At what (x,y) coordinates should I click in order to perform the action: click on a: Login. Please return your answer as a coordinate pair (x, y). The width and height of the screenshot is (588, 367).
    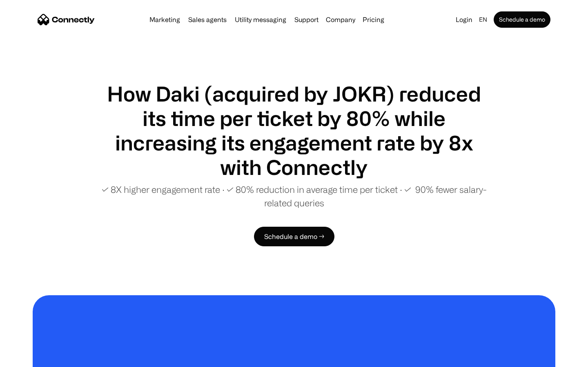
    Looking at the image, I should click on (464, 20).